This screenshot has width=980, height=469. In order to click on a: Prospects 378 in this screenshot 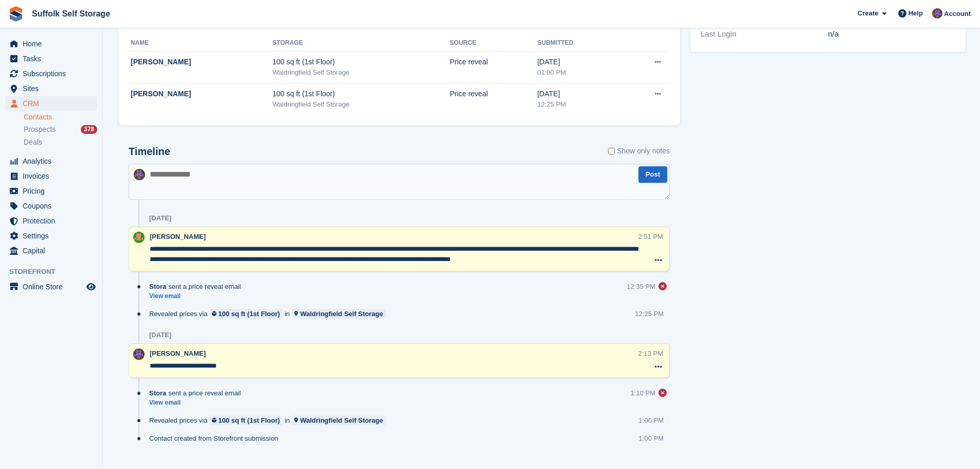, I will do `click(60, 129)`.